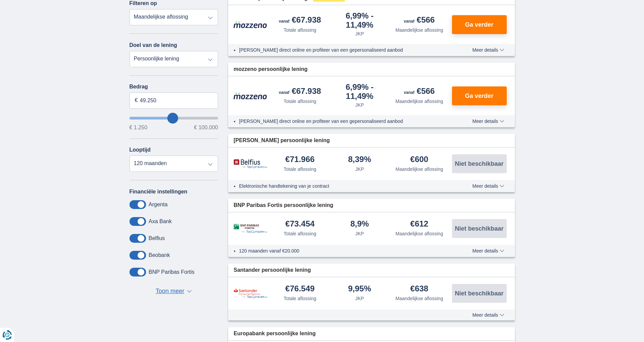 The image size is (644, 342). Describe the element at coordinates (343, 251) in the screenshot. I see `li: 120 maanden vanaf €20.000` at that location.